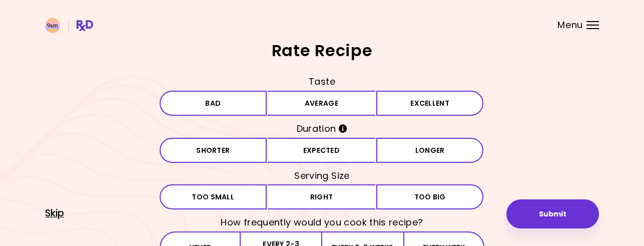  What do you see at coordinates (213, 150) in the screenshot?
I see `button: Shorter` at bounding box center [213, 150].